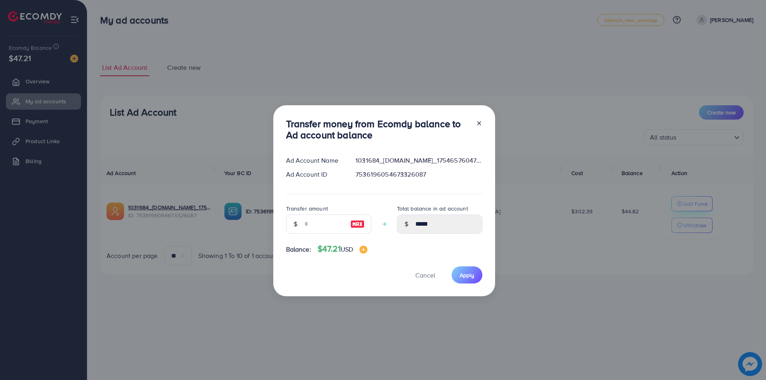  I want to click on label: Total balance in ad account, so click(433, 209).